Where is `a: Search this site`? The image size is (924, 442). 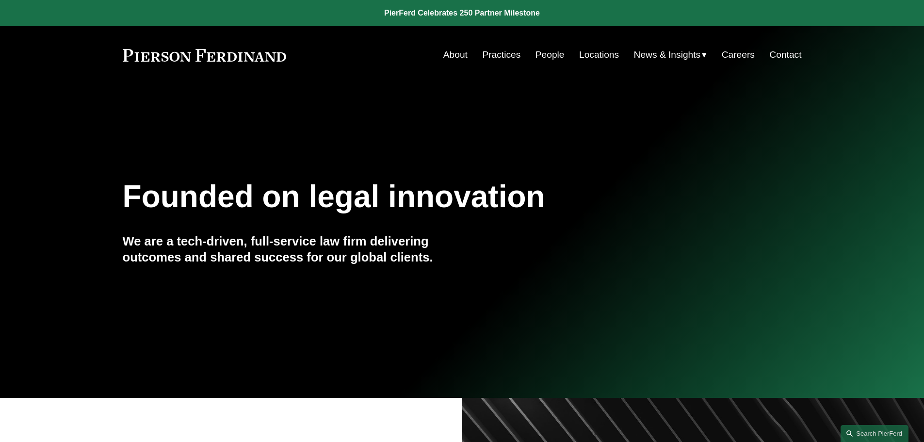
a: Search this site is located at coordinates (875, 433).